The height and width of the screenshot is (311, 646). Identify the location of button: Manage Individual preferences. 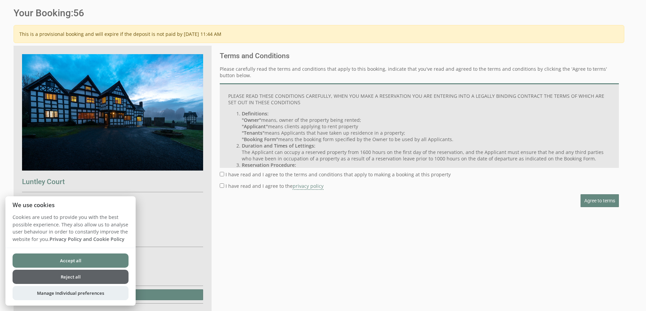
(70, 294).